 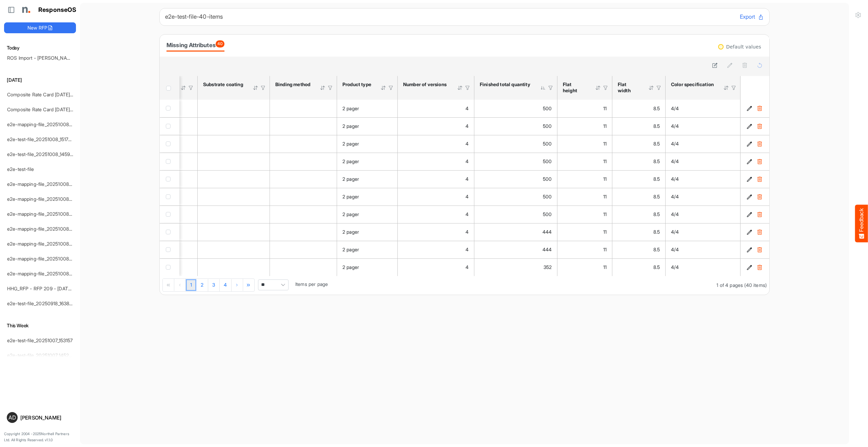 I want to click on span: (40 items), so click(x=755, y=285).